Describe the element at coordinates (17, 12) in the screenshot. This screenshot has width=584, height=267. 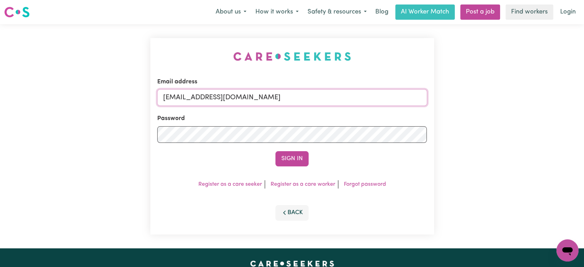
I see `a: Careseekers logo` at that location.